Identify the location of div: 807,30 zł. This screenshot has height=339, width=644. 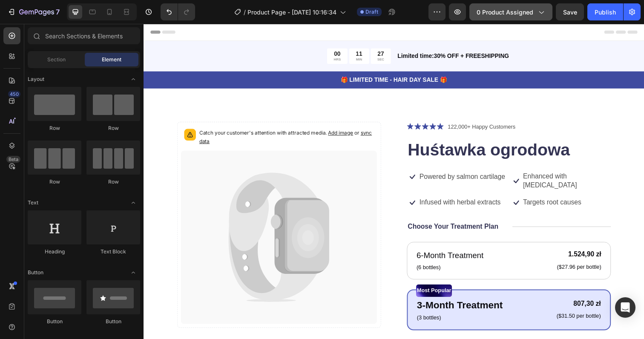
(444, 286).